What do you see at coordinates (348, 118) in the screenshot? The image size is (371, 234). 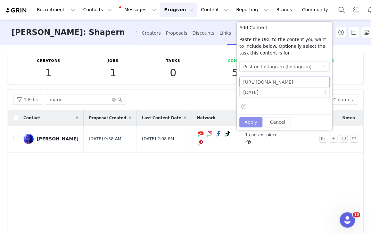 I see `span: Notes` at bounding box center [348, 118].